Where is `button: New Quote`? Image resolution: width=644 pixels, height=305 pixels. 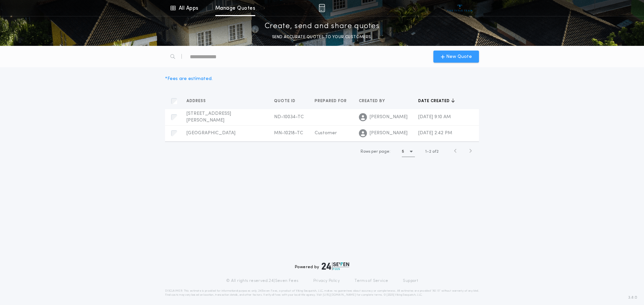
button: New Quote is located at coordinates (456, 57).